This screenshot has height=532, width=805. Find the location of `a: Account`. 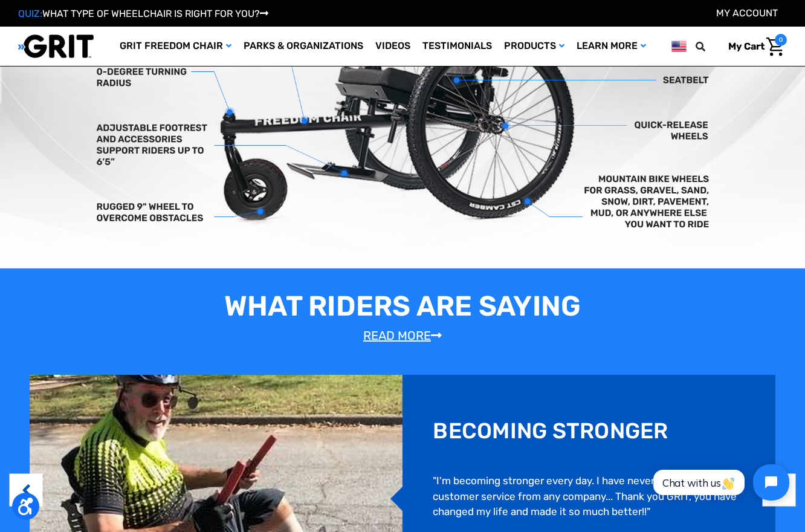

a: Account is located at coordinates (747, 12).